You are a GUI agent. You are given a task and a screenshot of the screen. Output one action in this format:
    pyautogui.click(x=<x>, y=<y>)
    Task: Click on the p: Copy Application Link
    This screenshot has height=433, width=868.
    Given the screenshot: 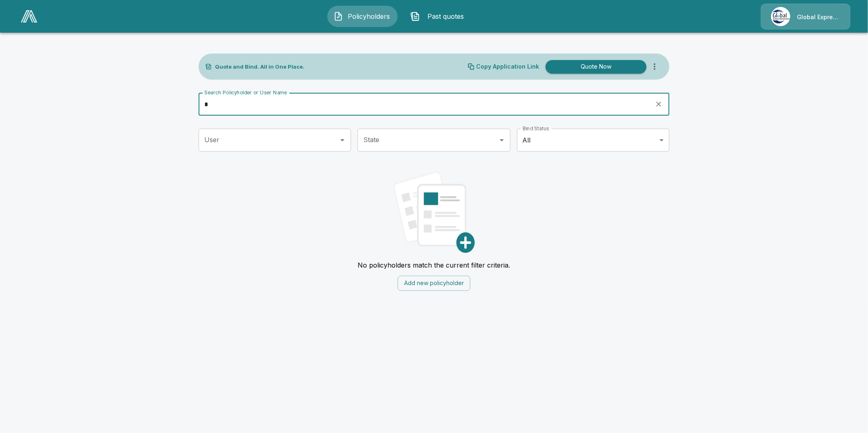 What is the action you would take?
    pyautogui.click(x=507, y=66)
    